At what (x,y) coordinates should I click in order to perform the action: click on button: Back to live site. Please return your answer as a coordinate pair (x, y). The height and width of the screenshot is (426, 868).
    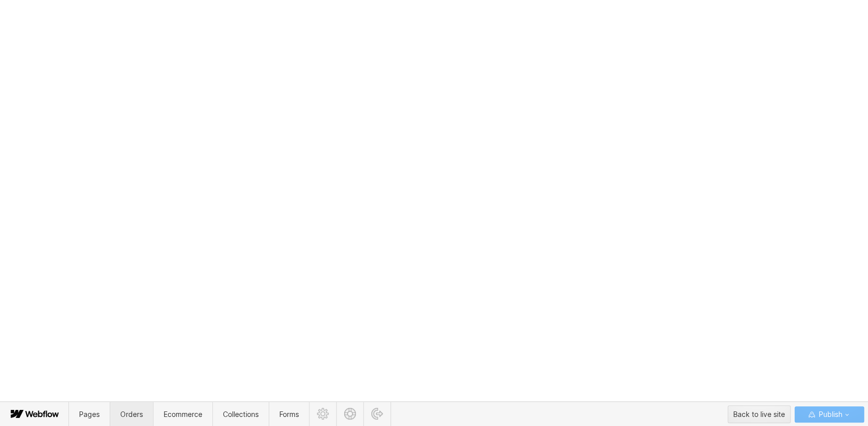
    Looking at the image, I should click on (759, 414).